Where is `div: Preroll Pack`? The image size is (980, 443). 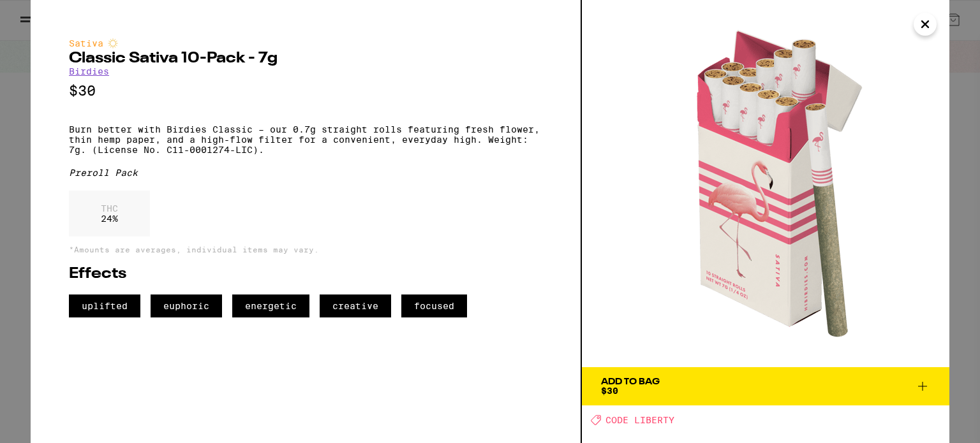
div: Preroll Pack is located at coordinates (305, 173).